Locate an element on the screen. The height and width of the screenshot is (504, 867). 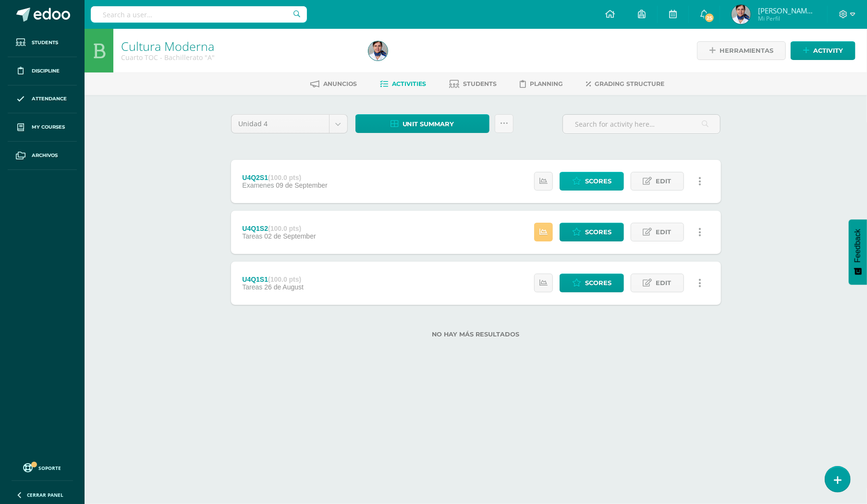
a: Unit summary is located at coordinates (422, 124).